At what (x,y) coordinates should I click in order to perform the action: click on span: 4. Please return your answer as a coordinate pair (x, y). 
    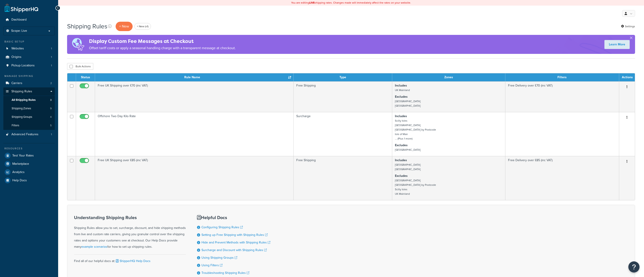
    Looking at the image, I should click on (51, 117).